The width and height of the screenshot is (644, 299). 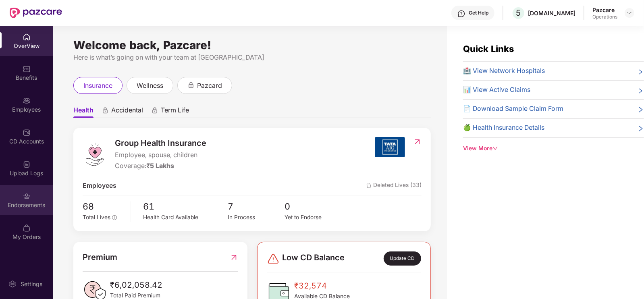 What do you see at coordinates (605, 17) in the screenshot?
I see `div: Operations` at bounding box center [605, 17].